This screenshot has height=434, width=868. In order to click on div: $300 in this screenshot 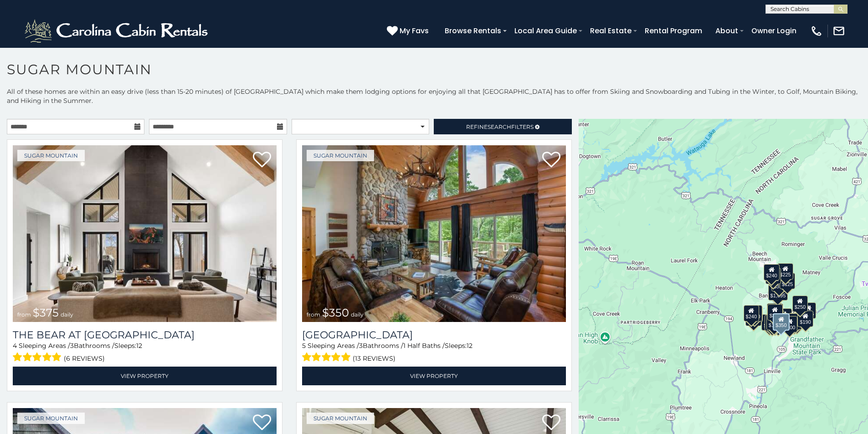, I will do `click(775, 312)`.